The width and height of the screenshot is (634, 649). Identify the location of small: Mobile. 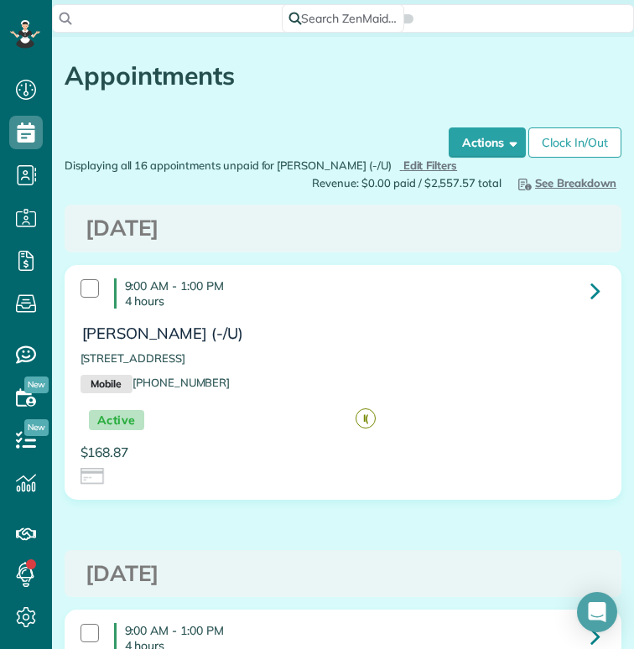
(107, 384).